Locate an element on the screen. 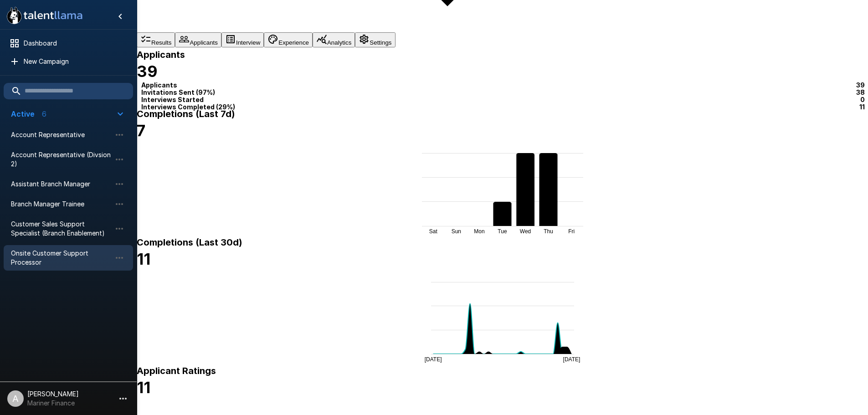  p: Interviews Completed is located at coordinates (188, 106).